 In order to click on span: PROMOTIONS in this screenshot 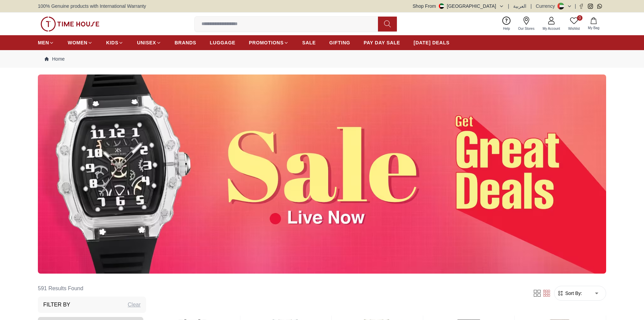, I will do `click(266, 42)`.